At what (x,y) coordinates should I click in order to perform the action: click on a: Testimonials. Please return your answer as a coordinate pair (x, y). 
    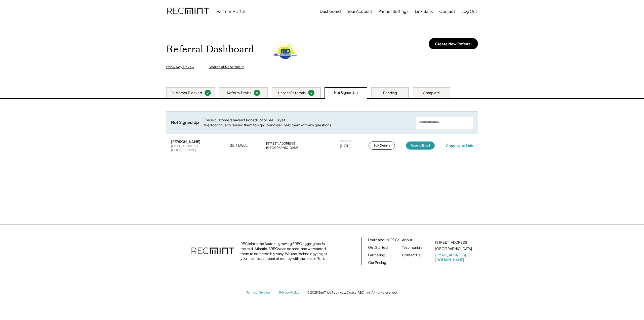
    Looking at the image, I should click on (412, 248).